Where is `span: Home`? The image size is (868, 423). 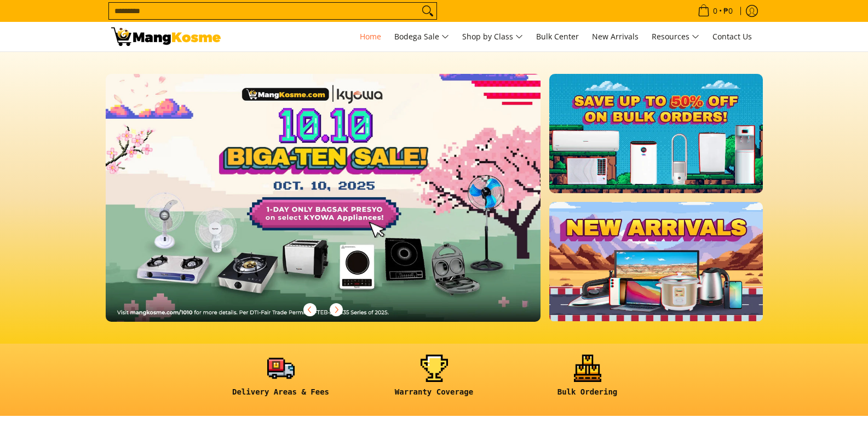 span: Home is located at coordinates (370, 36).